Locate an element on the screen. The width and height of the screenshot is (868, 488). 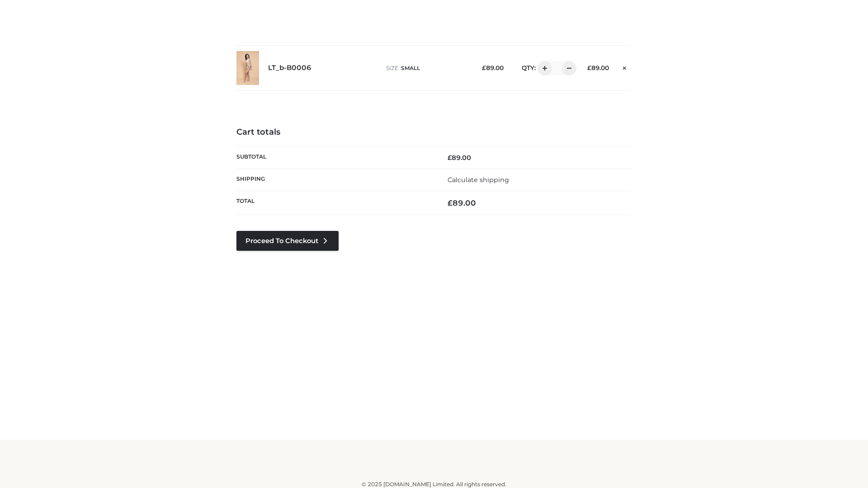
a: Calculate shipping is located at coordinates (478, 180).